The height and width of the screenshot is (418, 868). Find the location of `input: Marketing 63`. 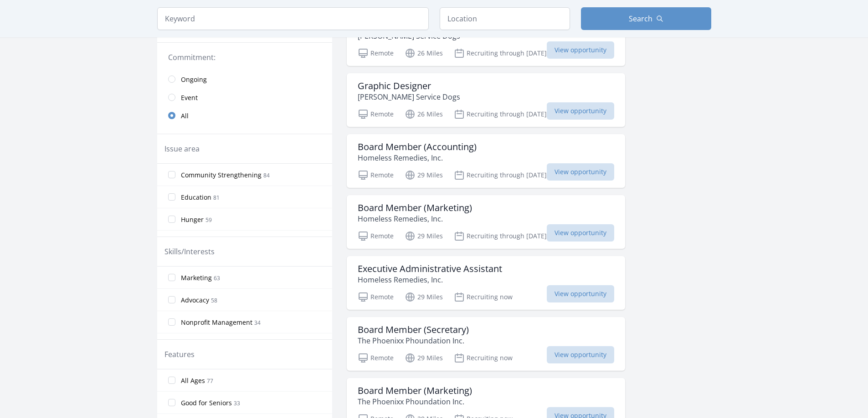

input: Marketing 63 is located at coordinates (172, 278).